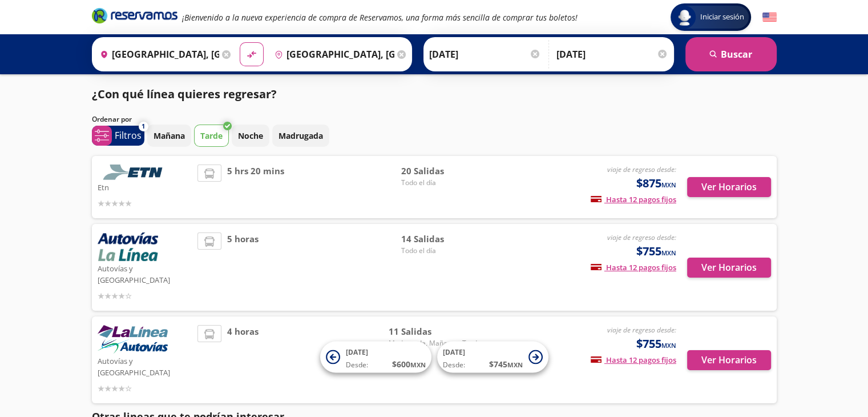 The width and height of the screenshot is (868, 417). Describe the element at coordinates (770, 17) in the screenshot. I see `button: English` at that location.